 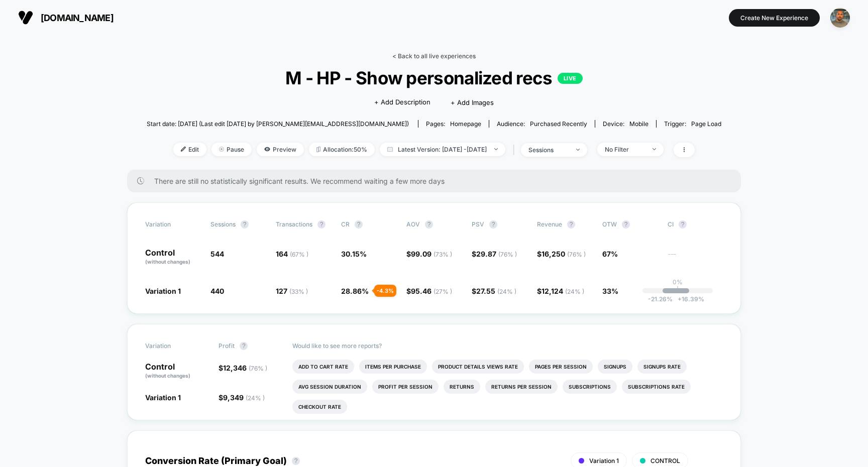 I want to click on div: Audience:, so click(x=542, y=124).